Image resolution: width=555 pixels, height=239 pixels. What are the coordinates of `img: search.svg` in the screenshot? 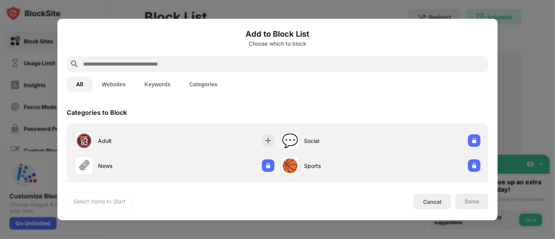 It's located at (75, 64).